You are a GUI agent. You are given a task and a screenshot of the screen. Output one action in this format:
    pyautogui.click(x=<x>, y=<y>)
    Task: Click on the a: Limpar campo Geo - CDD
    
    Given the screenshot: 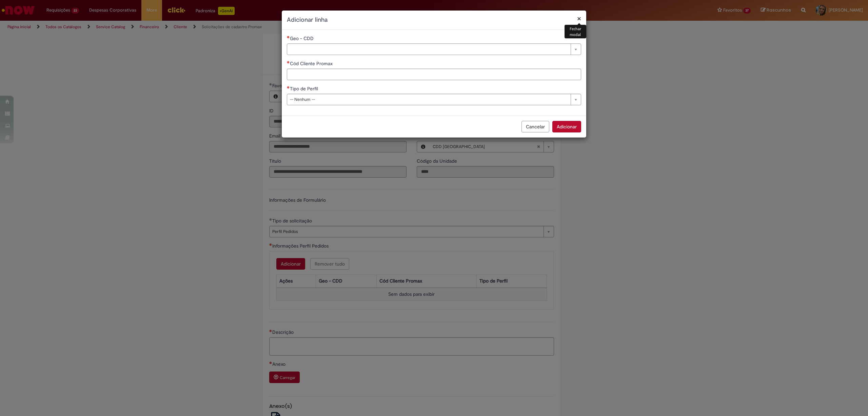 What is the action you would take?
    pyautogui.click(x=434, y=49)
    